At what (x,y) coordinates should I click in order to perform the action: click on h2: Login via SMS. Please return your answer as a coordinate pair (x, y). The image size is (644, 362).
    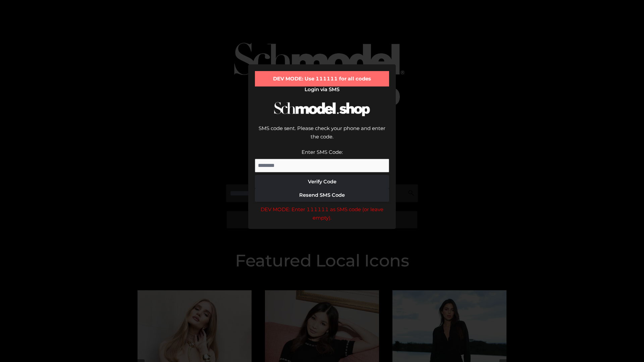
    Looking at the image, I should click on (322, 89).